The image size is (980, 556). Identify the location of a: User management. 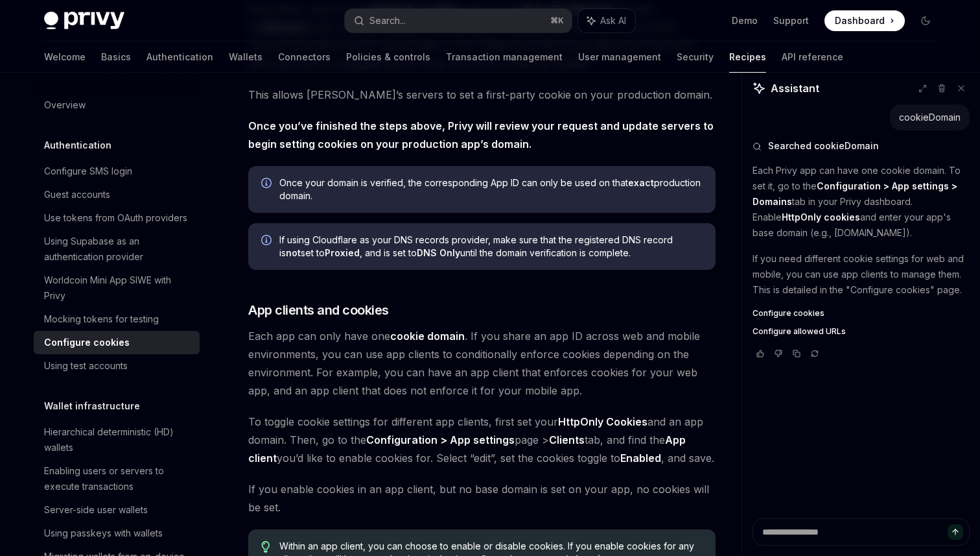
(619, 57).